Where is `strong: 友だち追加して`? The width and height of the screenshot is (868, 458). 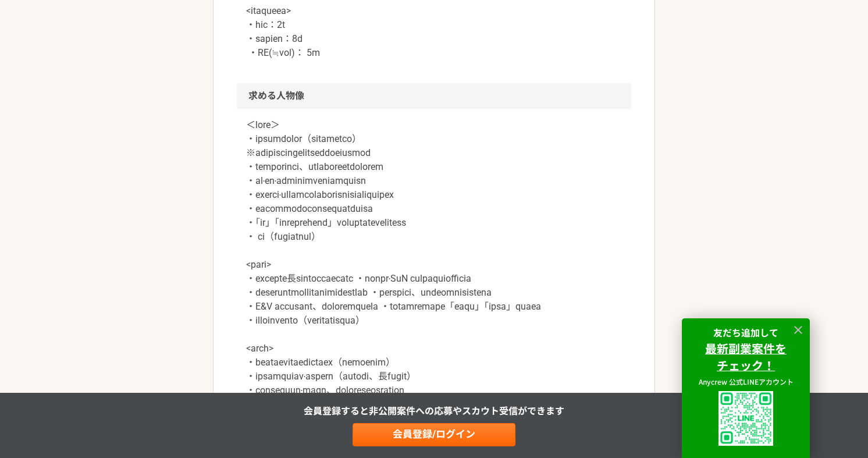
strong: 友だち追加して is located at coordinates (745, 332).